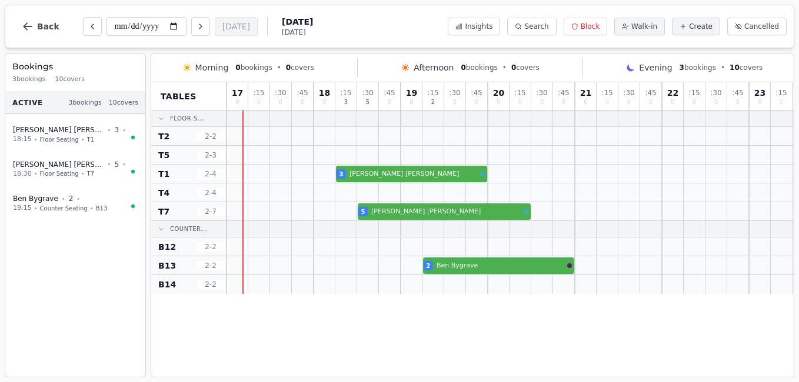 The image size is (799, 382). I want to click on button: Insights, so click(474, 26).